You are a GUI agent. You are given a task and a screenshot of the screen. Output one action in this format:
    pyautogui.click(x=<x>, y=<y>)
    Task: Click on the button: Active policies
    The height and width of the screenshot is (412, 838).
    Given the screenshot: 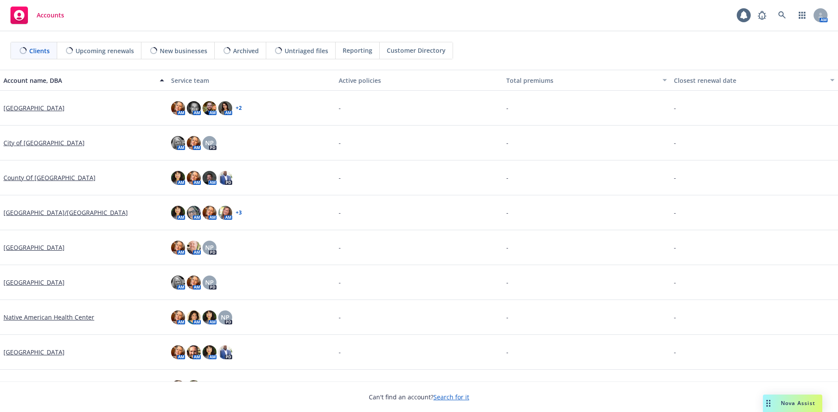 What is the action you would take?
    pyautogui.click(x=419, y=80)
    